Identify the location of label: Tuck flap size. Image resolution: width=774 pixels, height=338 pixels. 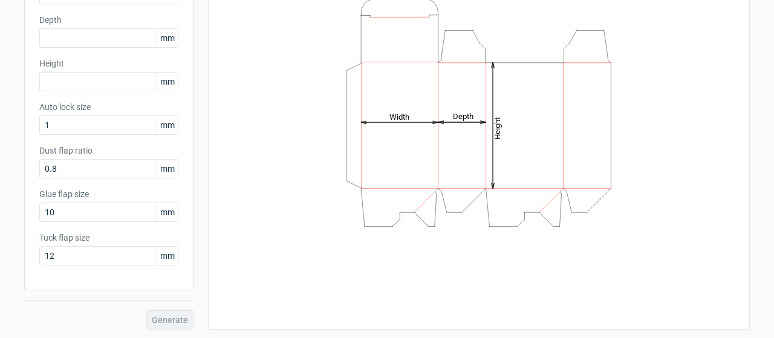
(109, 238).